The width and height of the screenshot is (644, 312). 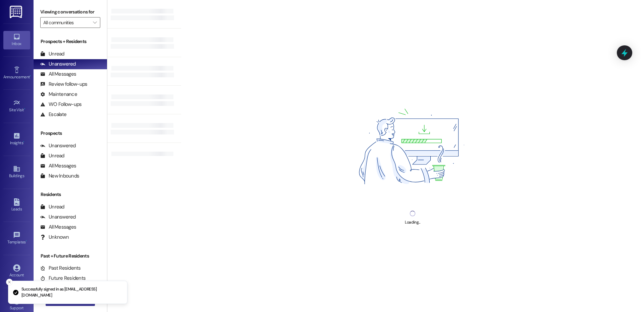 I want to click on div: Prospects + Residents, so click(x=70, y=41).